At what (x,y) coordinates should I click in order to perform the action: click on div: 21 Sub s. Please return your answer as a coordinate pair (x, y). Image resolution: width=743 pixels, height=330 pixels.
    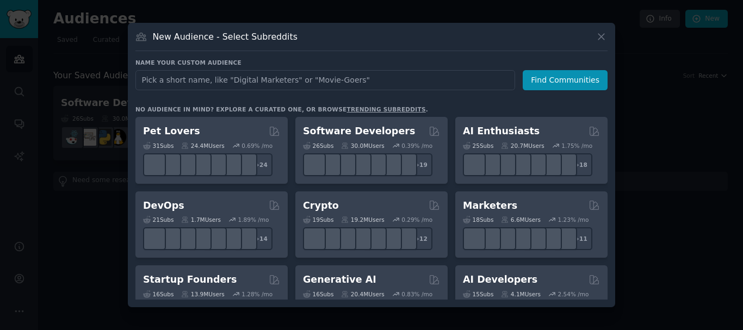
    Looking at the image, I should click on (158, 220).